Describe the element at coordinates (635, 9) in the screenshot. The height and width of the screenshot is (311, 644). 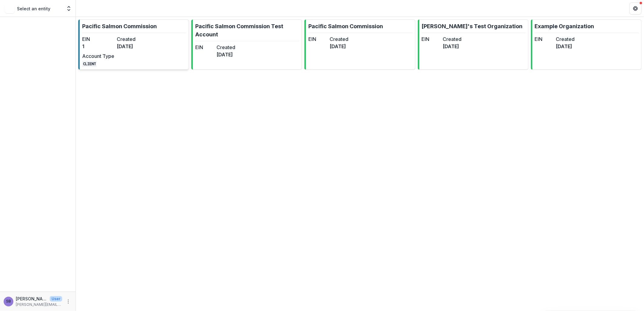
I see `button: Get Help` at that location.